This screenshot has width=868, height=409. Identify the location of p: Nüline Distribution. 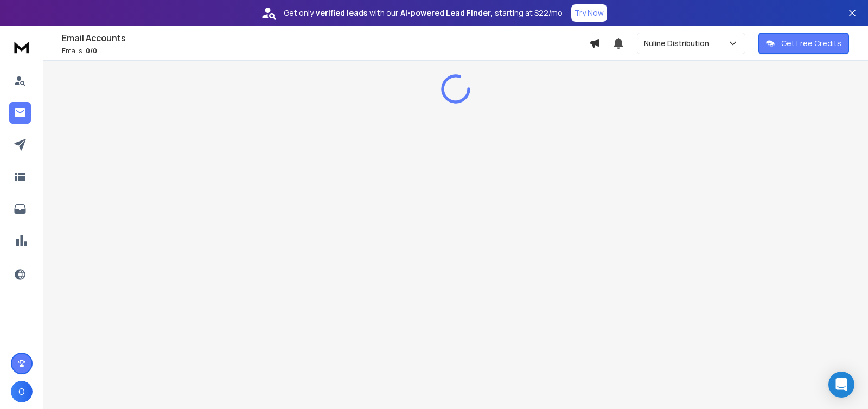
(678, 43).